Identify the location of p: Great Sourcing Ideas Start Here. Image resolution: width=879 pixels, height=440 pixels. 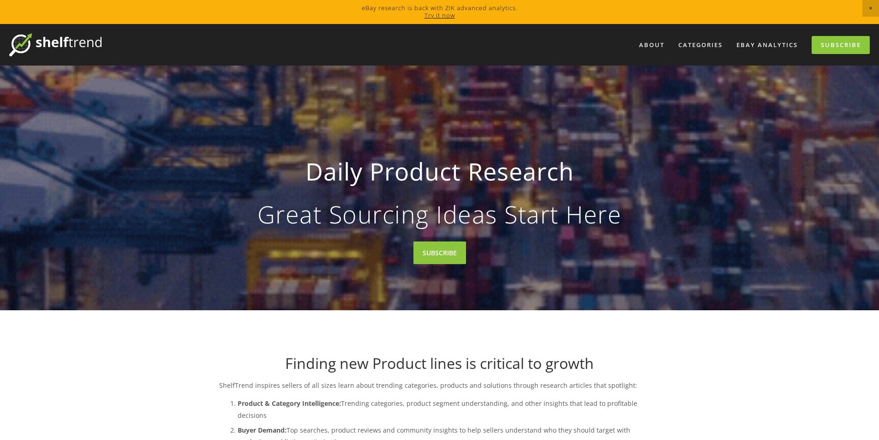
(440, 214).